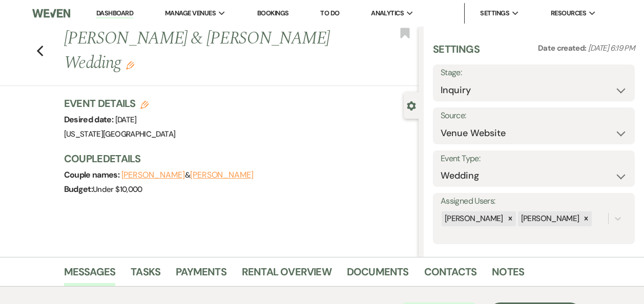 This screenshot has width=644, height=304. What do you see at coordinates (118, 189) in the screenshot?
I see `span: Under $10,000` at bounding box center [118, 189].